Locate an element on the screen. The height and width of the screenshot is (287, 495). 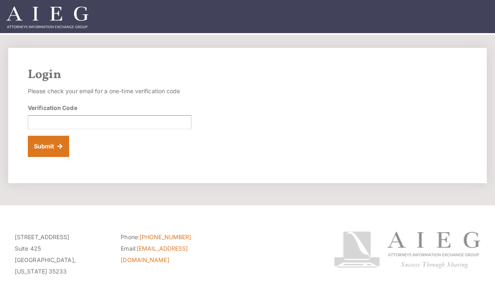
img: Attorneys Information Exchange Group is located at coordinates (47, 17).